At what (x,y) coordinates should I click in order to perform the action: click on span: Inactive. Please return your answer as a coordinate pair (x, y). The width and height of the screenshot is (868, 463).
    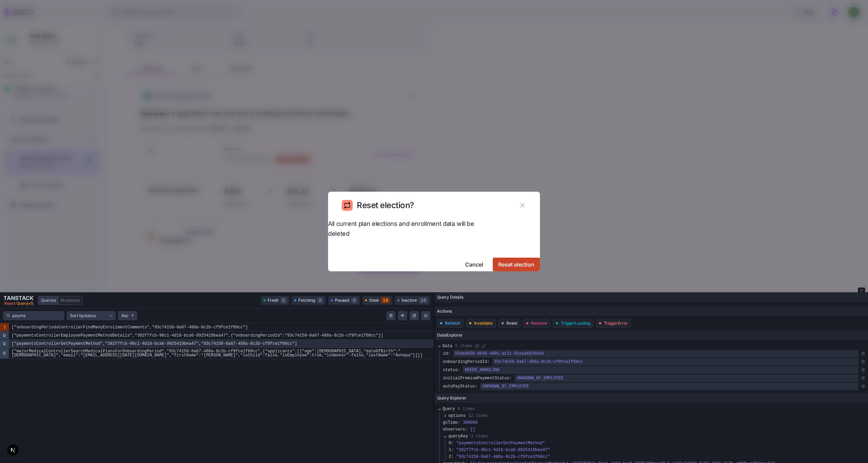
    Looking at the image, I should click on (410, 300).